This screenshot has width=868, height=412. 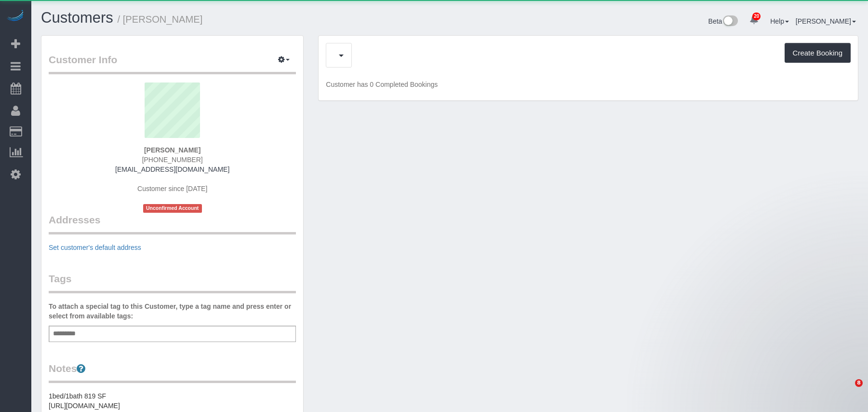 What do you see at coordinates (172, 282) in the screenshot?
I see `legend: Tags` at bounding box center [172, 282].